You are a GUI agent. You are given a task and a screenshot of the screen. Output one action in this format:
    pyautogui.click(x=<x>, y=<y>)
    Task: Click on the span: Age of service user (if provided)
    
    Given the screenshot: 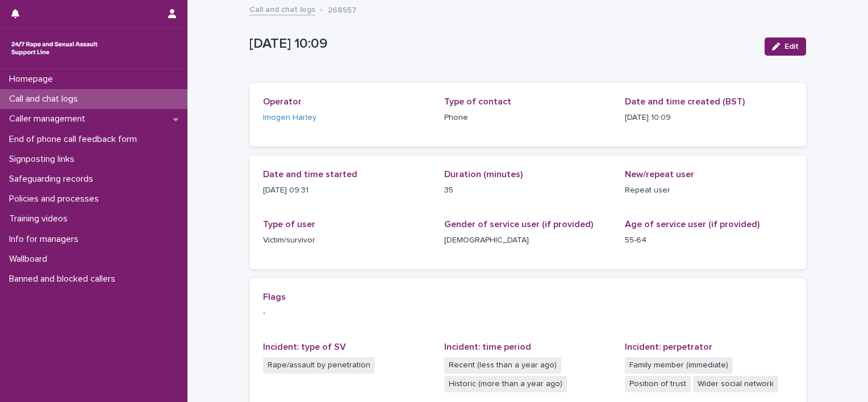 What is the action you would take?
    pyautogui.click(x=692, y=224)
    